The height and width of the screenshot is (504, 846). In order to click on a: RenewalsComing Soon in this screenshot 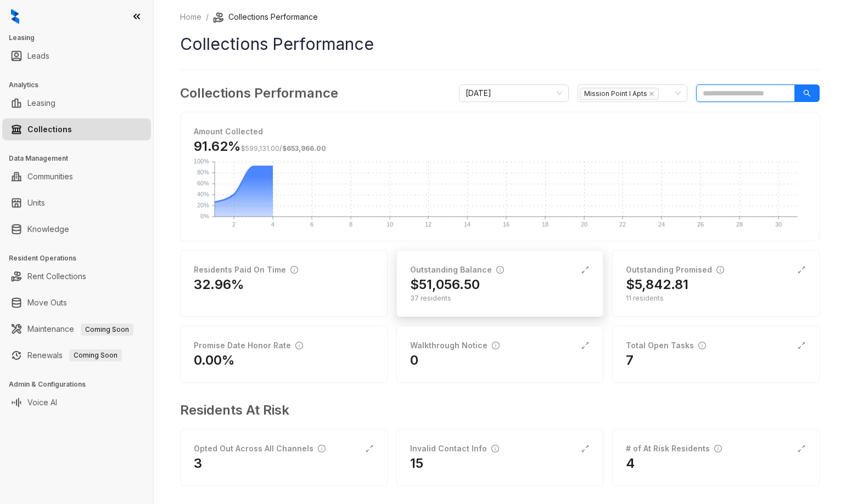, I will do `click(75, 356)`.